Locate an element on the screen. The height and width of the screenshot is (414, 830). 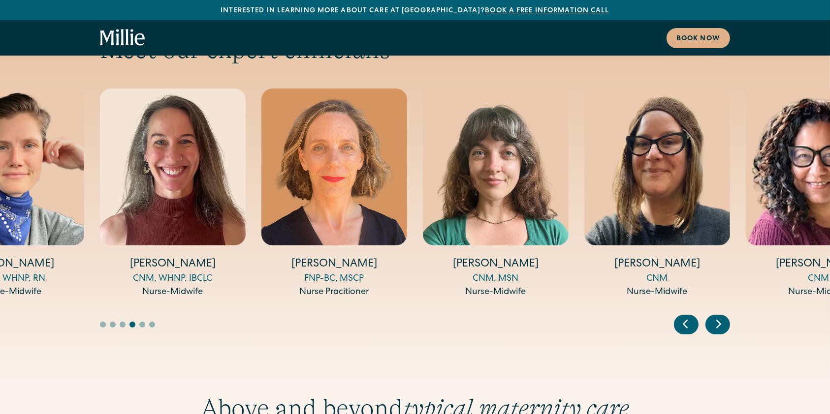
div: CNM is located at coordinates (657, 279).